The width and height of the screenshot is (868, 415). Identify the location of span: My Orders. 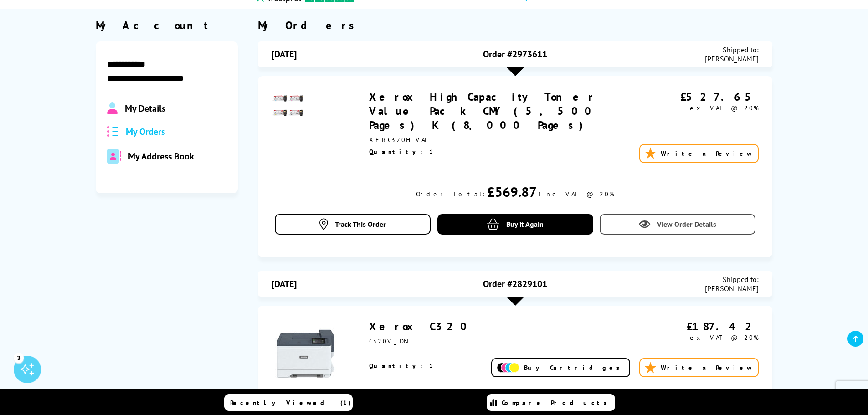
(146, 132).